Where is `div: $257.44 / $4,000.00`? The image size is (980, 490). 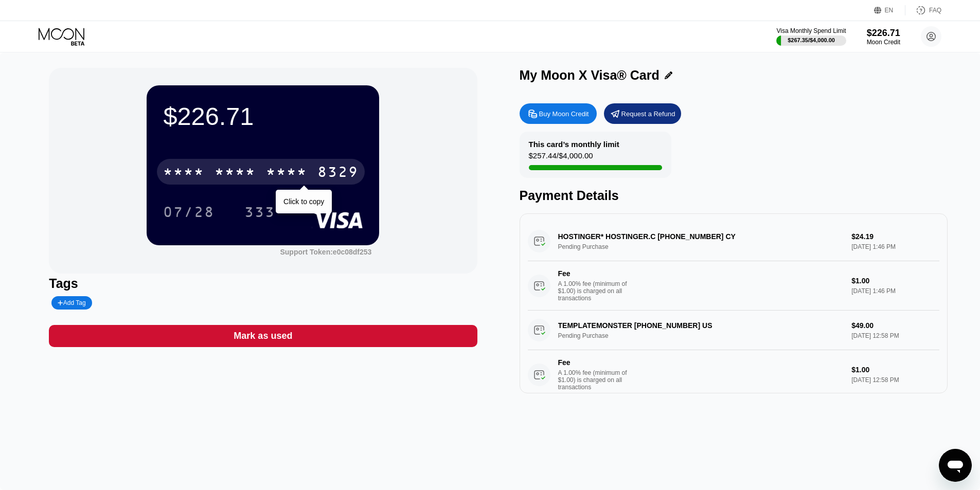
div: $257.44 / $4,000.00 is located at coordinates (560, 158).